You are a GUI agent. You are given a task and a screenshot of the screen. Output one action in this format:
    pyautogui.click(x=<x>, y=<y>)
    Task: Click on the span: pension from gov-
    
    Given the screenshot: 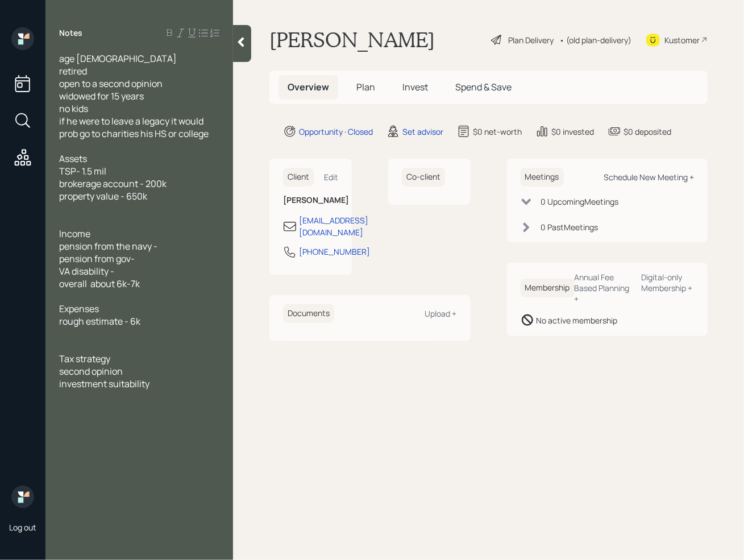 What is the action you would take?
    pyautogui.click(x=96, y=259)
    